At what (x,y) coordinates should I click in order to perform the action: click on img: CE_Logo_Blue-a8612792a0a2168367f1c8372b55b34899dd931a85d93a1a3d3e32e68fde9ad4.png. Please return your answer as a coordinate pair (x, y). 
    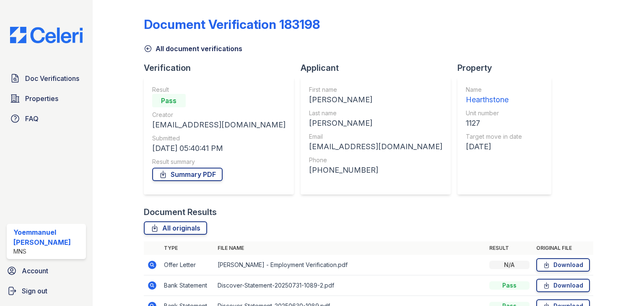
    Looking at the image, I should click on (46, 35).